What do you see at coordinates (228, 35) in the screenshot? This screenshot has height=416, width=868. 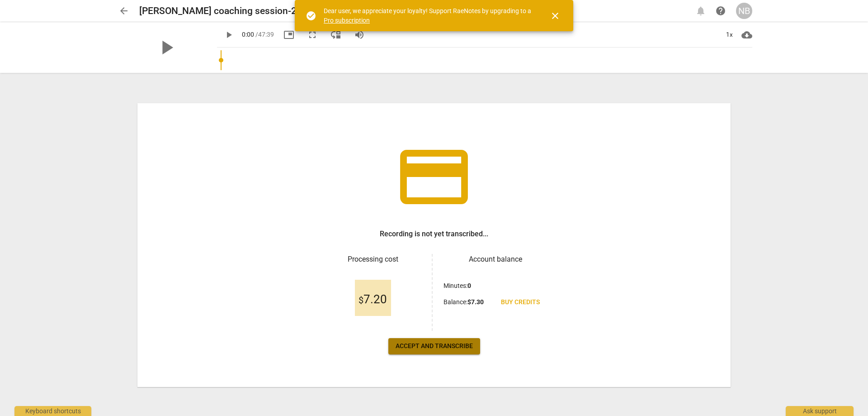 I see `button: Play` at bounding box center [228, 35].